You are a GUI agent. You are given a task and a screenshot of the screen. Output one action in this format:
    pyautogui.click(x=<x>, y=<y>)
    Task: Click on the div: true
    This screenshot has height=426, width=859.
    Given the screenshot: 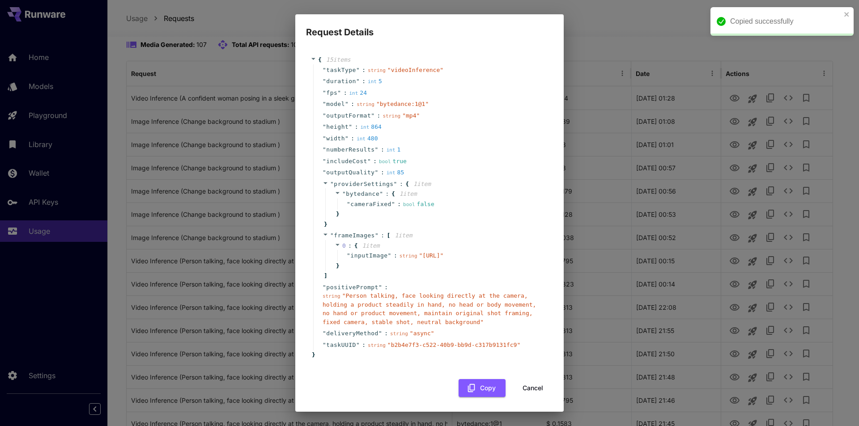 What is the action you would take?
    pyautogui.click(x=393, y=161)
    